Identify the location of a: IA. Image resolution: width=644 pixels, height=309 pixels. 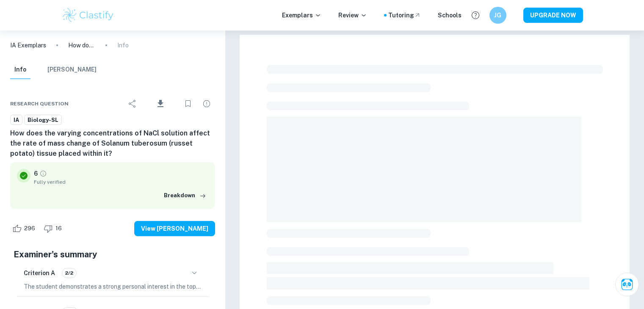
(16, 120).